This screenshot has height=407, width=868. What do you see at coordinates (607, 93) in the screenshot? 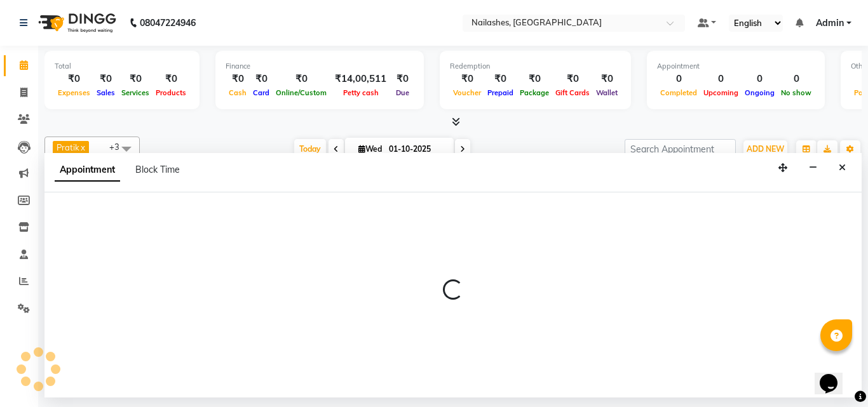
I see `span: Wallet` at bounding box center [607, 93].